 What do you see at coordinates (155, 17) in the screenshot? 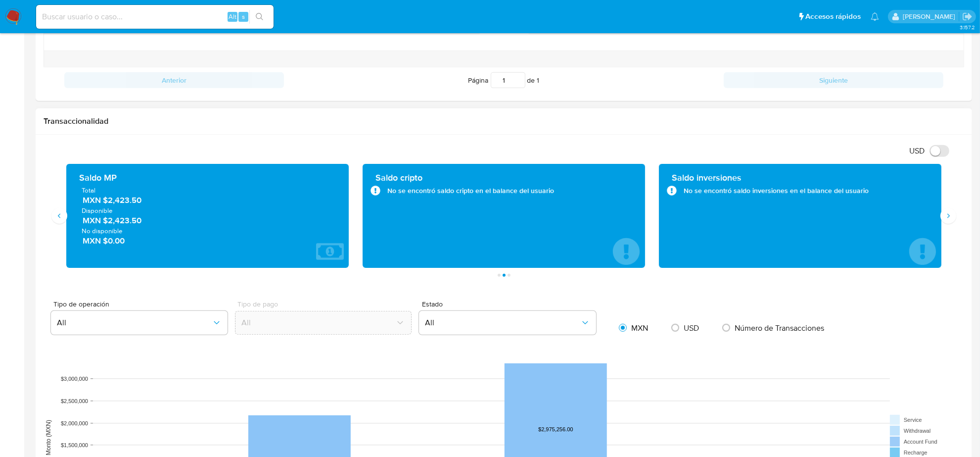
I see `input: Buscar usuario o caso...` at bounding box center [155, 17].